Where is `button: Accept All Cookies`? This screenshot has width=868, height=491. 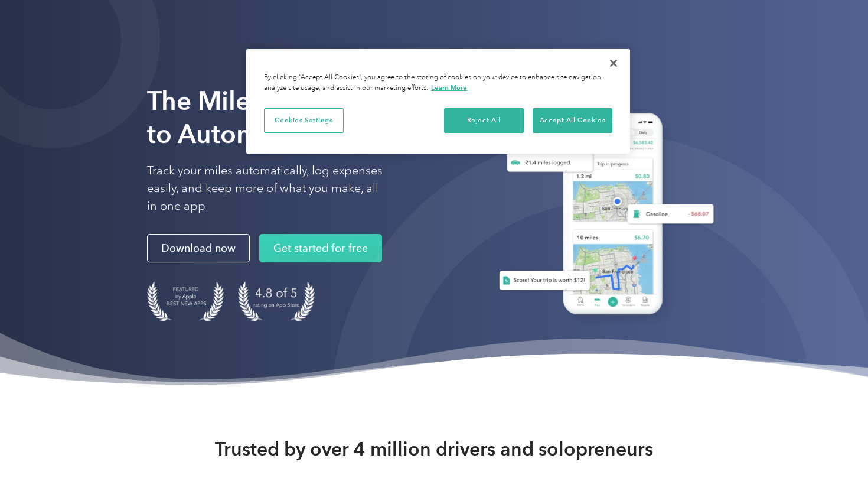
button: Accept All Cookies is located at coordinates (572, 121).